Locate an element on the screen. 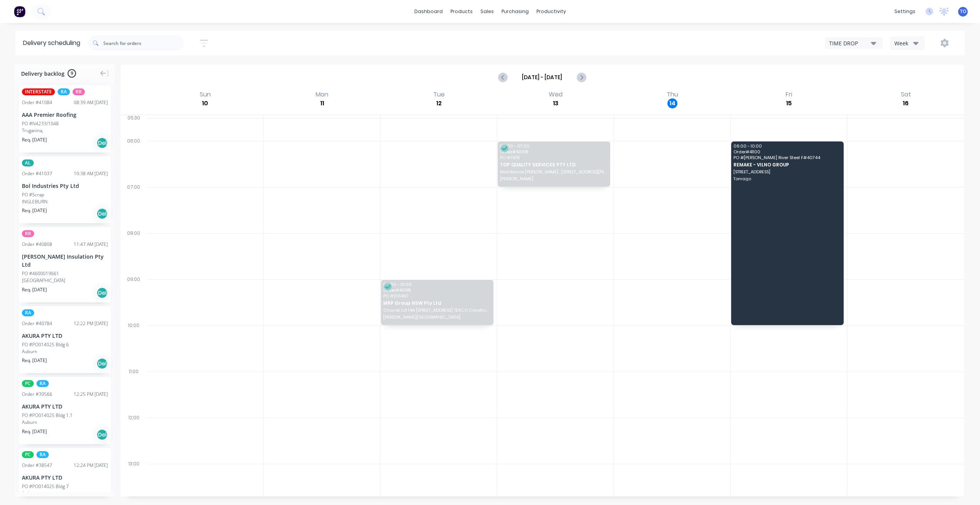 This screenshot has width=980, height=505. div: Tue is located at coordinates (439, 95).